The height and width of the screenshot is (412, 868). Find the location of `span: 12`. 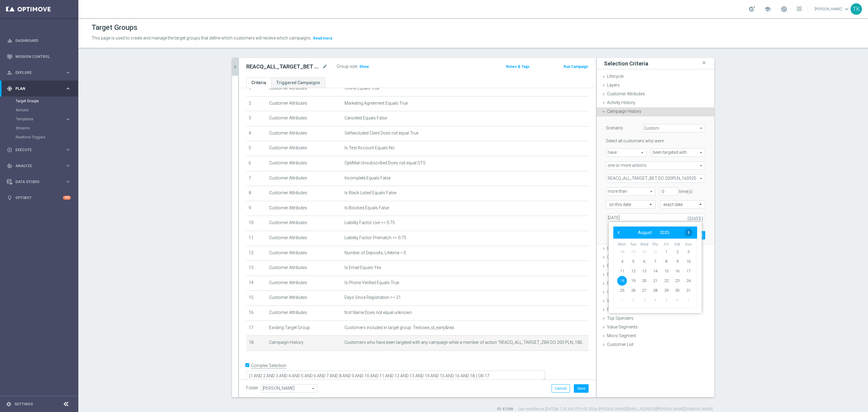

span: 12 is located at coordinates (633, 271).